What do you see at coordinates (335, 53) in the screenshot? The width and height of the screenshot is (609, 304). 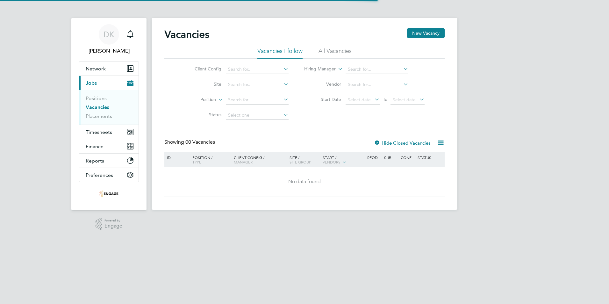 I see `li: All Vacancies` at bounding box center [335, 53].